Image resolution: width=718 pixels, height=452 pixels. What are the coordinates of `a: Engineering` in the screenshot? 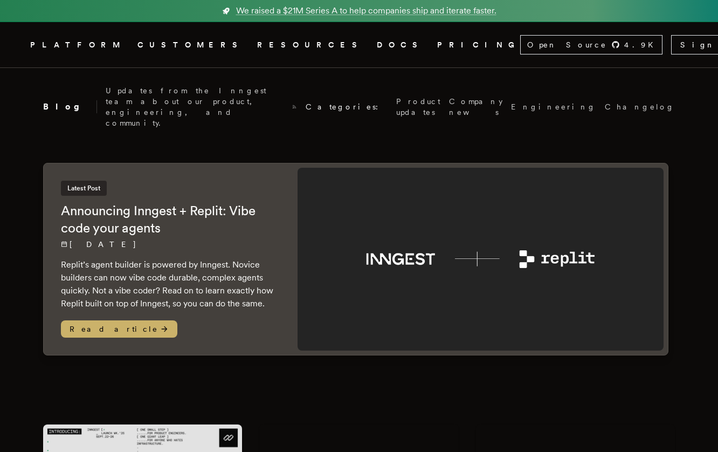 It's located at (554, 107).